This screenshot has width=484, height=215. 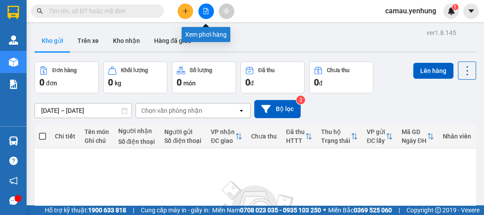 I want to click on span: 1, so click(x=455, y=7).